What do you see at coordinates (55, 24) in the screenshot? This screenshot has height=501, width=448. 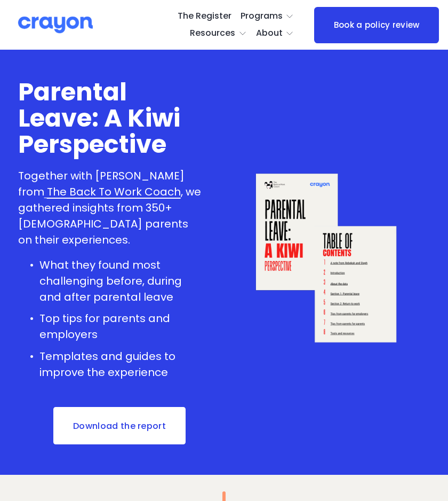 I see `img: Crayon` at bounding box center [55, 24].